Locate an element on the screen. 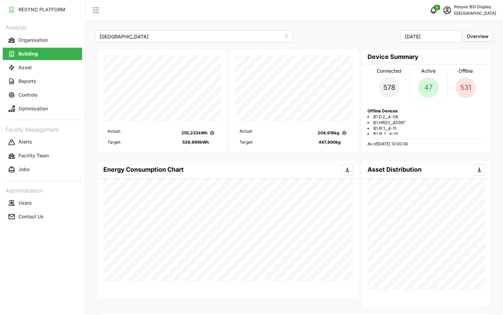 The height and width of the screenshot is (315, 503). p: Contact Us is located at coordinates (31, 216).